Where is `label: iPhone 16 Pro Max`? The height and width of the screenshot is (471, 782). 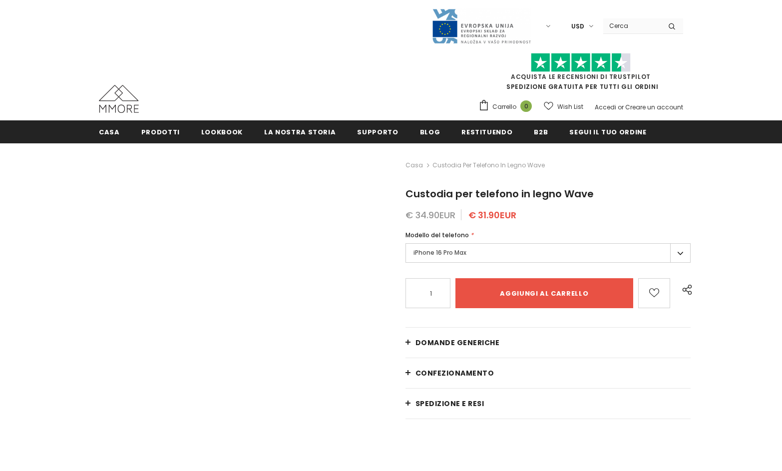 label: iPhone 16 Pro Max is located at coordinates (548, 253).